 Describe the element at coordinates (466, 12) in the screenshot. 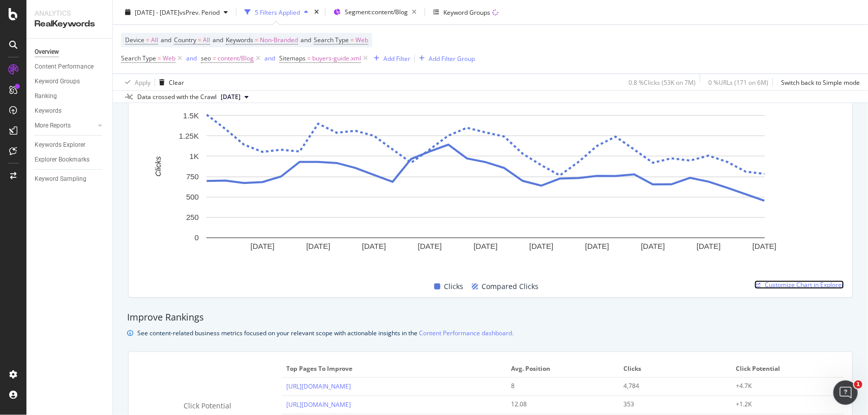

I see `button: Keyword Groups` at that location.